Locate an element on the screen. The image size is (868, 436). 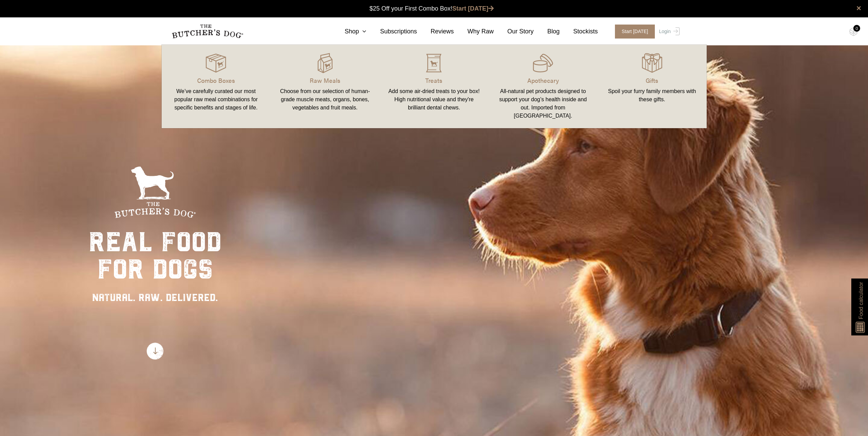
a: Shop is located at coordinates (349, 31).